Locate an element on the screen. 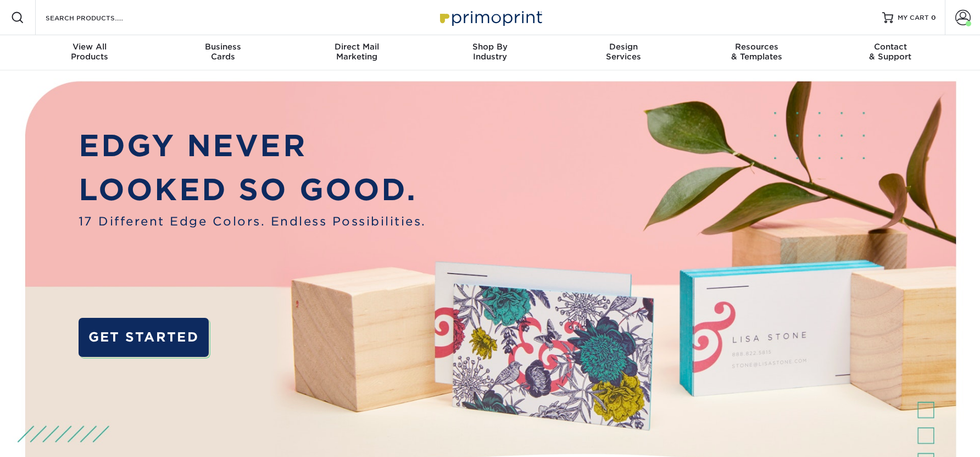 Image resolution: width=980 pixels, height=457 pixels. a: DesignServices is located at coordinates (623, 53).